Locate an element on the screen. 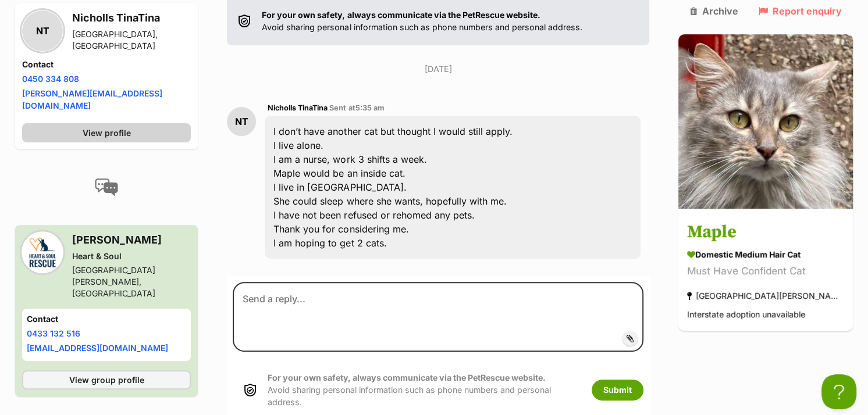 This screenshot has width=868, height=415. span: 5:35 am is located at coordinates (369, 107).